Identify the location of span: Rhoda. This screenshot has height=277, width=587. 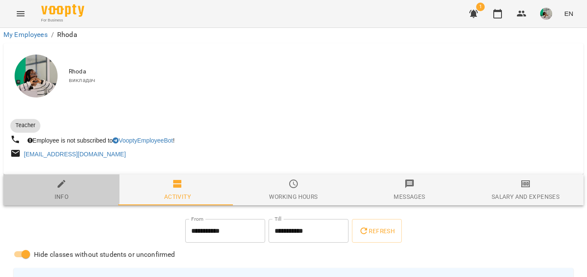
(323, 72).